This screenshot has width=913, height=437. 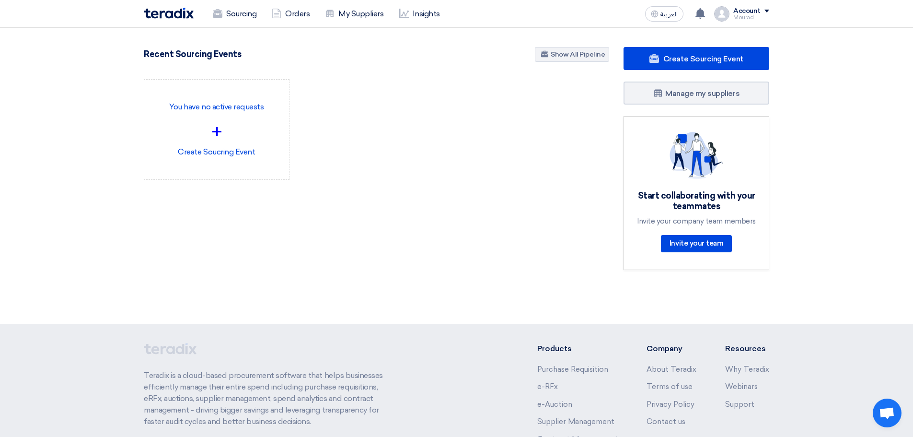 What do you see at coordinates (269, 398) in the screenshot?
I see `p: Teradix is a cloud-based procurement software that helps businesses efficiently manage their enti...` at bounding box center [269, 398].